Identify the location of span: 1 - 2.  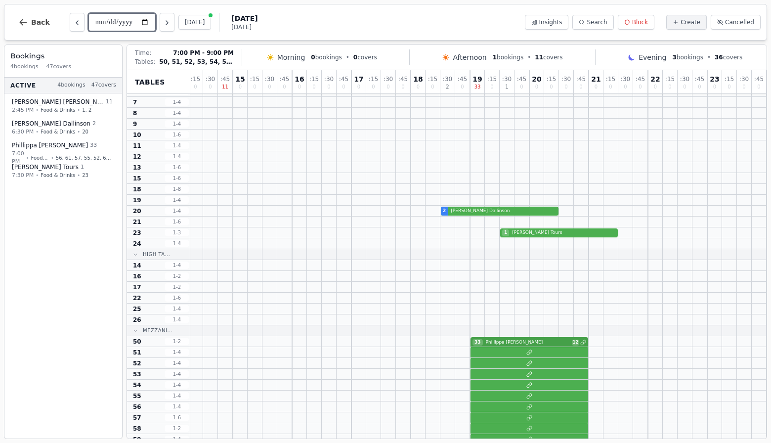
(177, 341).